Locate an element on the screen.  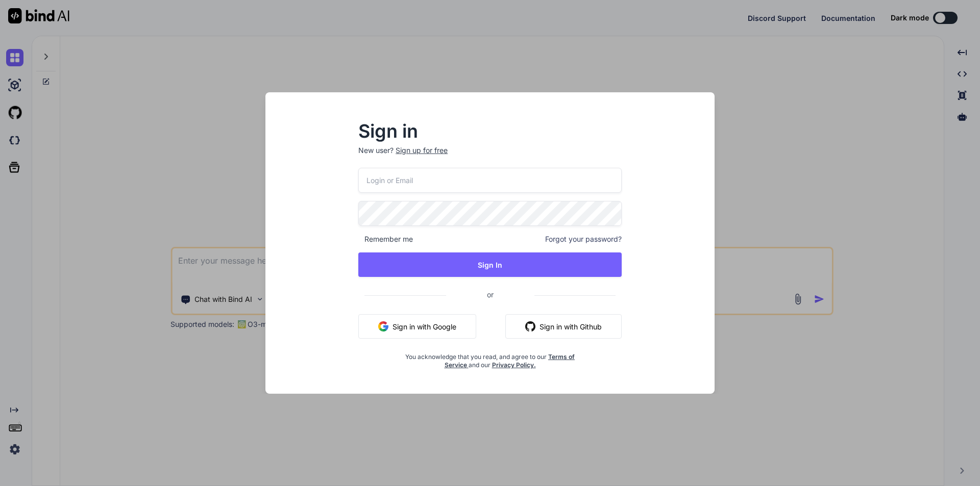
span: or is located at coordinates (490, 294).